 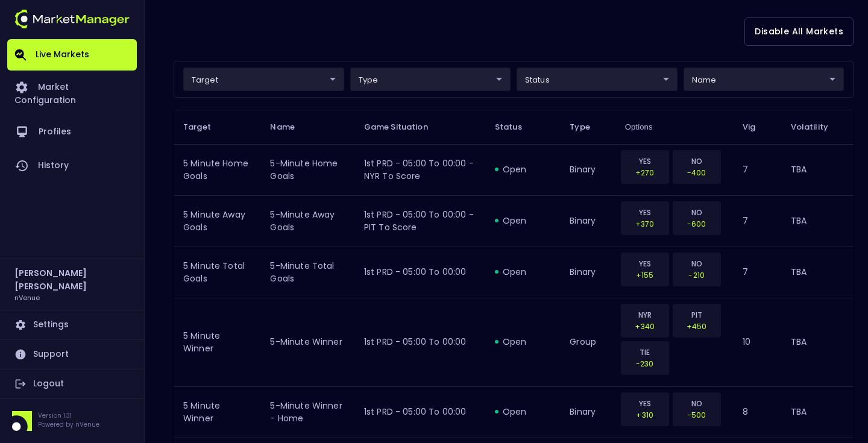 I want to click on td: 8, so click(x=756, y=412).